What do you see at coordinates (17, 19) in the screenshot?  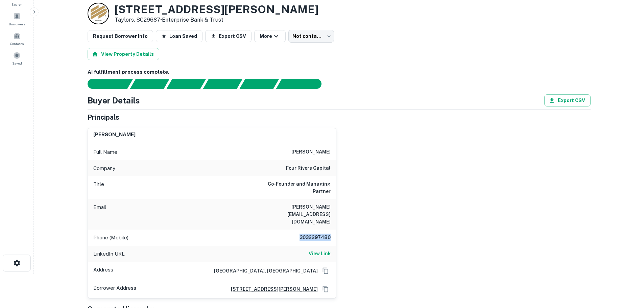 I see `div: Borrowers` at bounding box center [17, 19].